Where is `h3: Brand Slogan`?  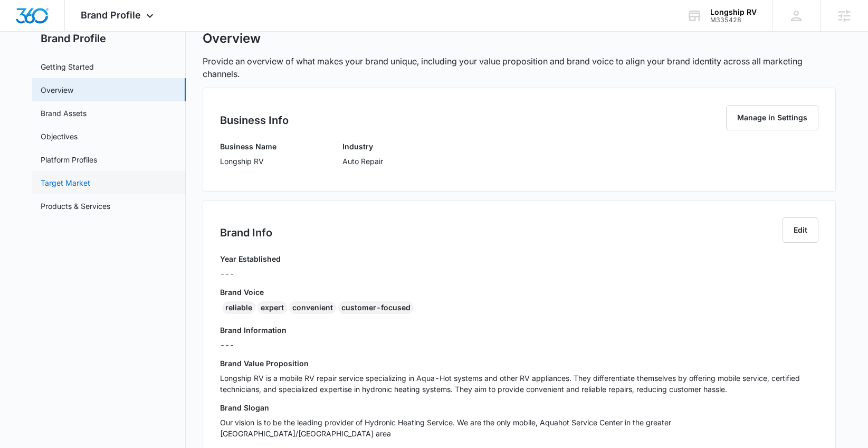 h3: Brand Slogan is located at coordinates (519, 408).